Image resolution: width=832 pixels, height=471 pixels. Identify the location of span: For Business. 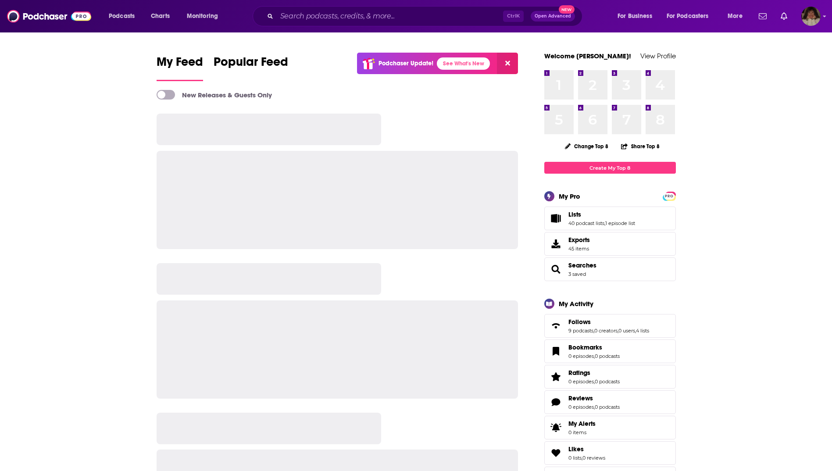
(635, 16).